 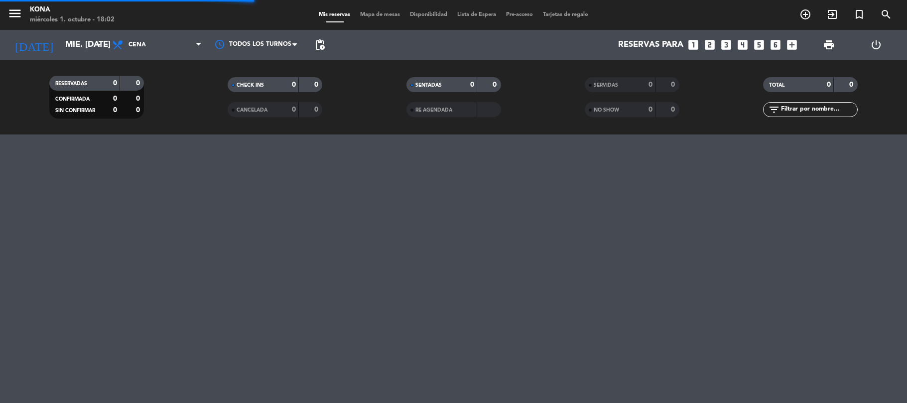 What do you see at coordinates (774, 110) in the screenshot?
I see `i: filter_list` at bounding box center [774, 110].